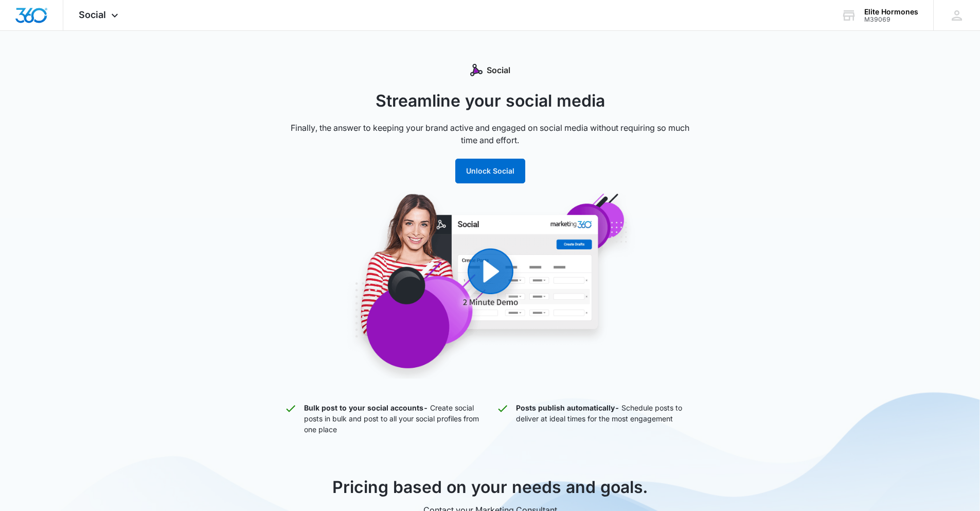 The width and height of the screenshot is (980, 511). Describe the element at coordinates (490, 134) in the screenshot. I see `p: Finally, the answer to keeping your brand active and engaged on social media without requiring so...` at that location.